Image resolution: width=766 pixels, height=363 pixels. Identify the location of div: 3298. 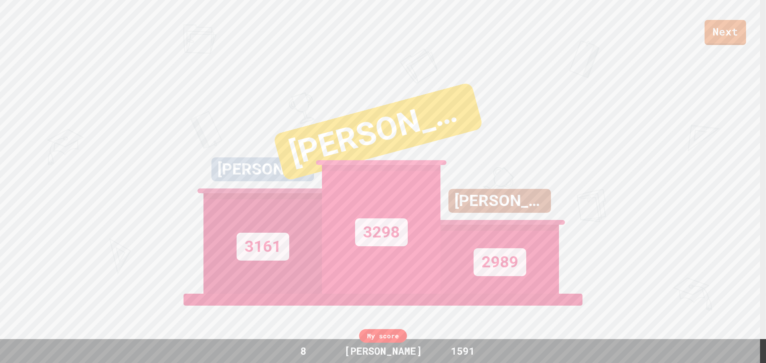
(381, 233).